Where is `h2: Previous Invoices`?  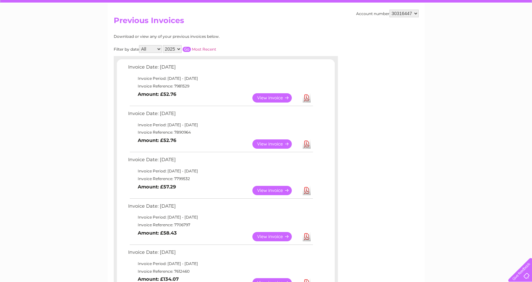 h2: Previous Invoices is located at coordinates (266, 22).